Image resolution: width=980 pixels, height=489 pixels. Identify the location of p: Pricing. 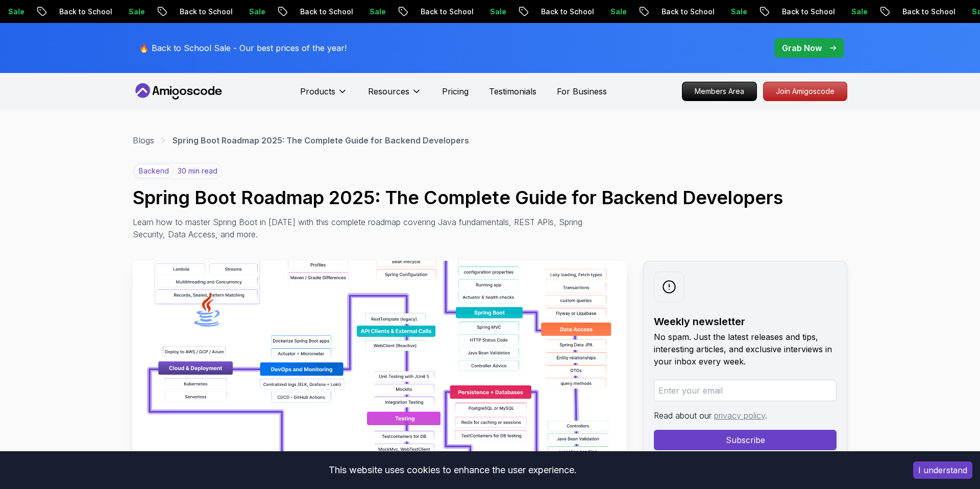
(456, 91).